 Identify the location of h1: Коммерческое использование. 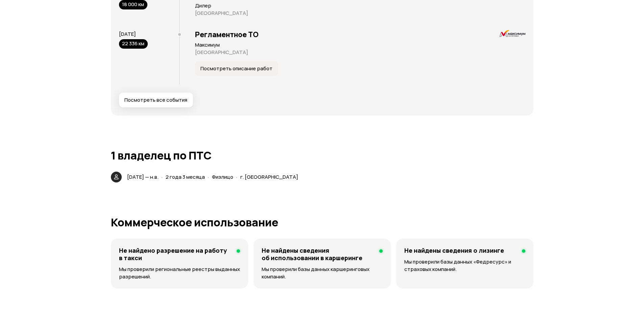
(322, 222).